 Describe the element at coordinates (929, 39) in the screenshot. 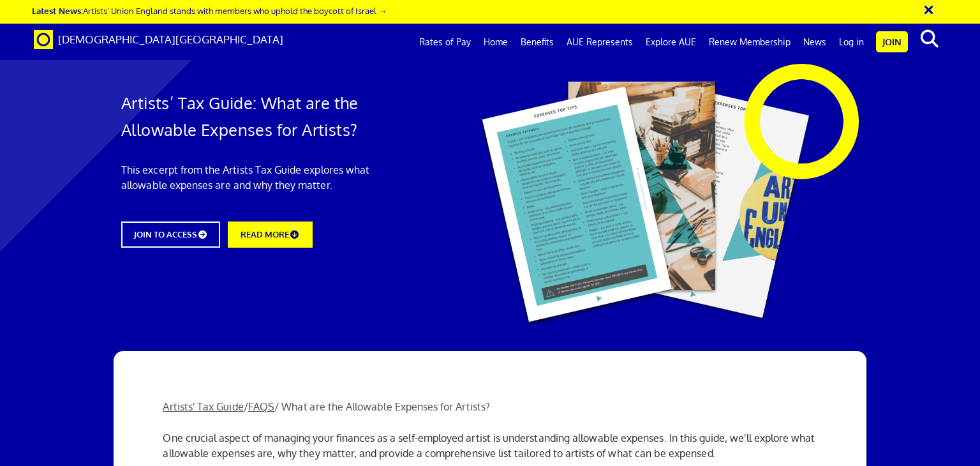

I see `button: search` at that location.